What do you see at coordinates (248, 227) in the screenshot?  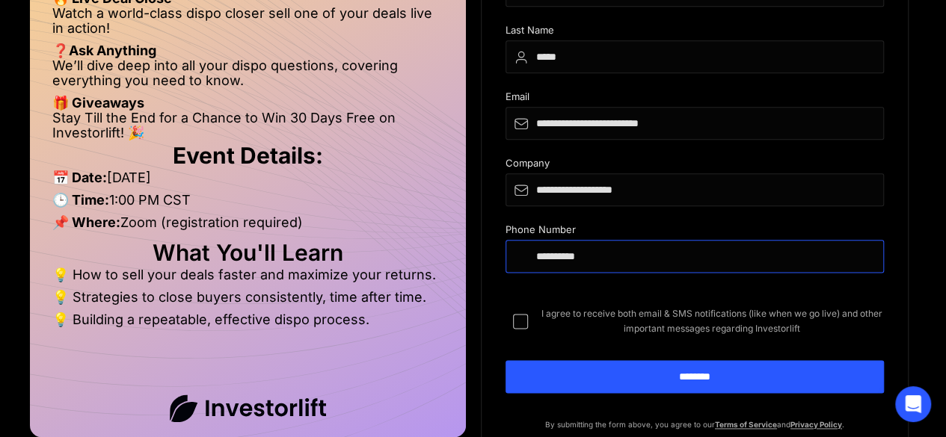 I see `li: Zoom (registration required)` at bounding box center [248, 227].